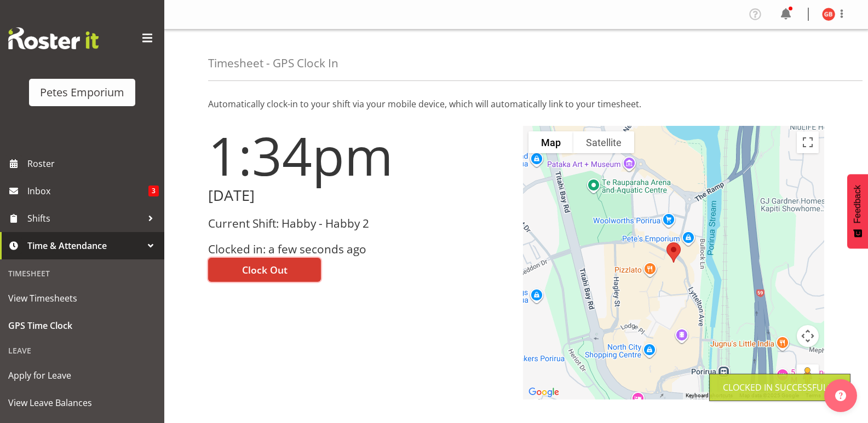 The height and width of the screenshot is (423, 868). I want to click on img: Rosterit website logo, so click(53, 38).